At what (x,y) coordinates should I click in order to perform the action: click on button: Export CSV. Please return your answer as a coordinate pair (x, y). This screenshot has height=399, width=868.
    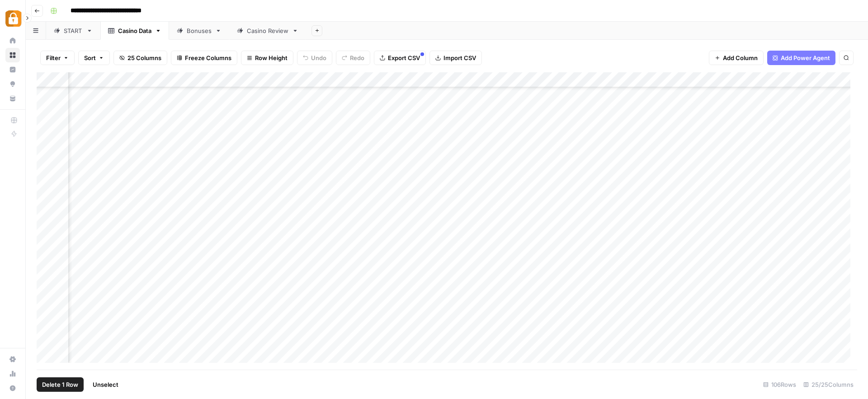
    Looking at the image, I should click on (400, 58).